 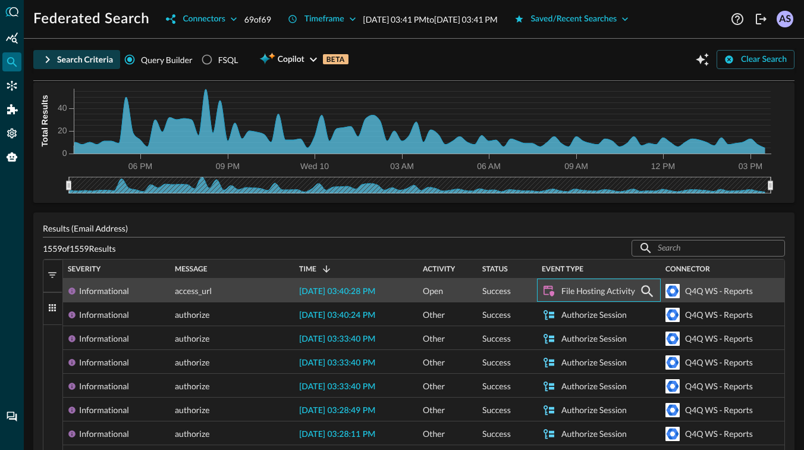 I want to click on div: AS, so click(x=785, y=19).